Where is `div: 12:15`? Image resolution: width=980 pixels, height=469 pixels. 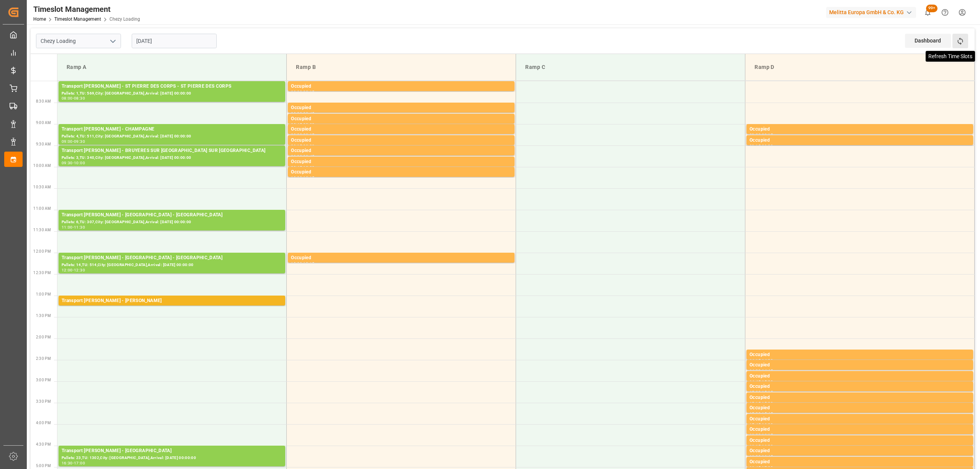
div: 12:15 is located at coordinates (309, 264).